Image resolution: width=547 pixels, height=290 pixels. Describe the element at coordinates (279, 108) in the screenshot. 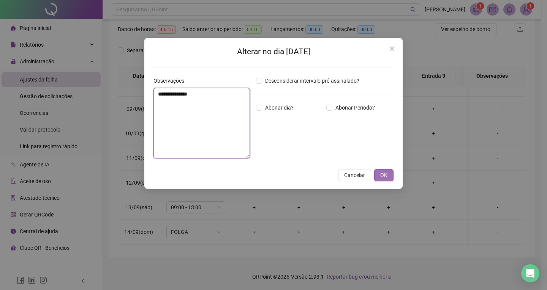

I see `span: Abonar dia?` at that location.